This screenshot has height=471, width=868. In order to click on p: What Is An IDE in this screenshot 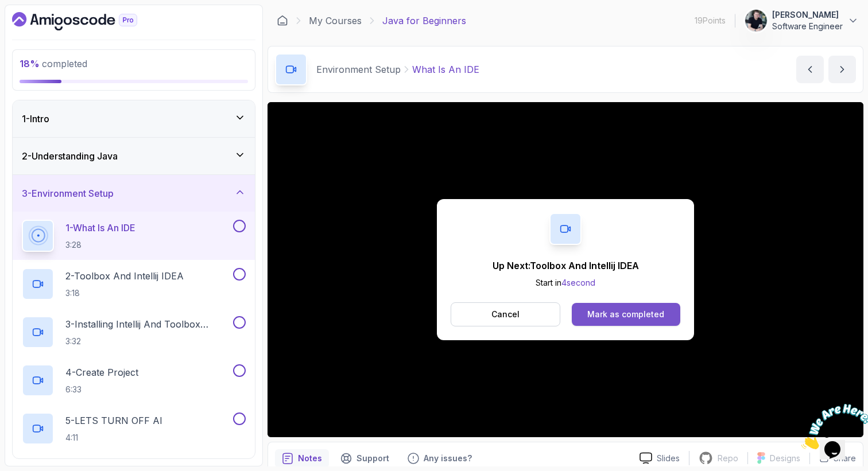, I will do `click(445, 69)`.